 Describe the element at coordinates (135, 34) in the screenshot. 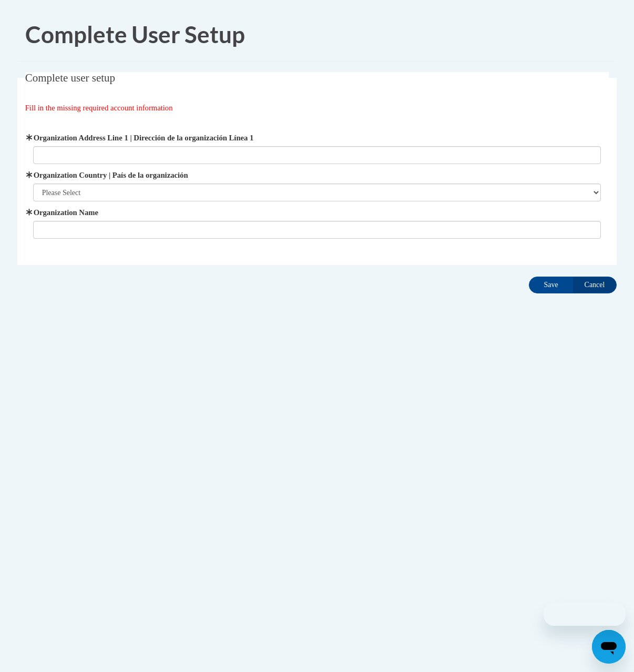

I see `span: Complete User Setup` at that location.